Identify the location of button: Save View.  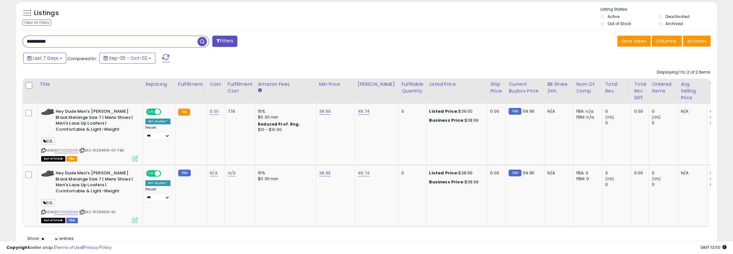
(634, 41).